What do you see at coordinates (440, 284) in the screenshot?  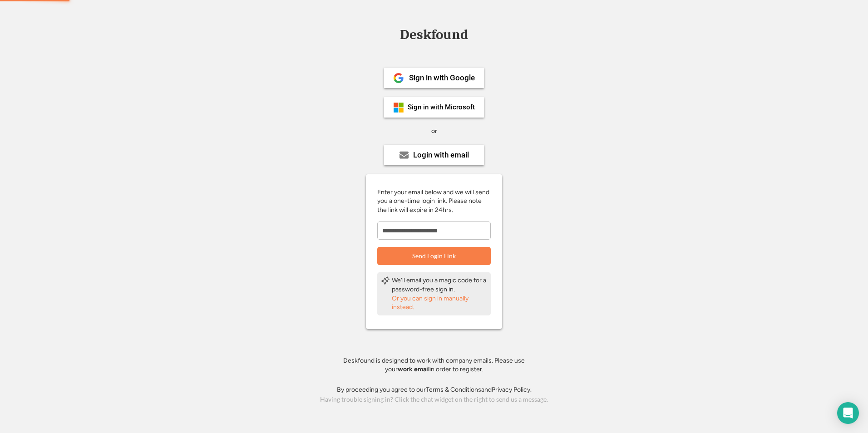 I see `div: We'll email you a magic code for a password-free sign in.` at bounding box center [440, 284].